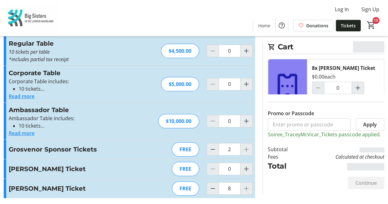  I want to click on div: $10,000.00, so click(179, 121).